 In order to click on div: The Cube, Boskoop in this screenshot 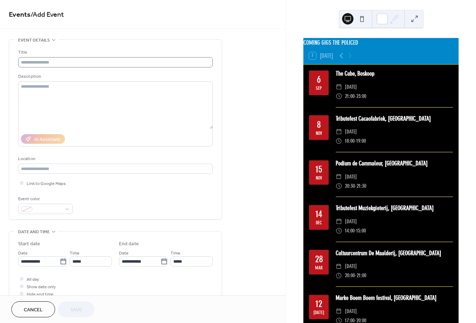, I will do `click(394, 74)`.